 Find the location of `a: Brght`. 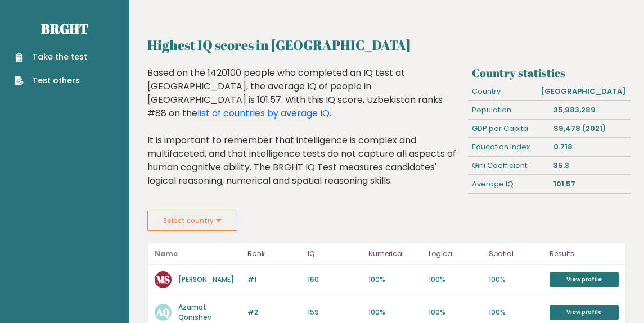

a: Brght is located at coordinates (65, 29).